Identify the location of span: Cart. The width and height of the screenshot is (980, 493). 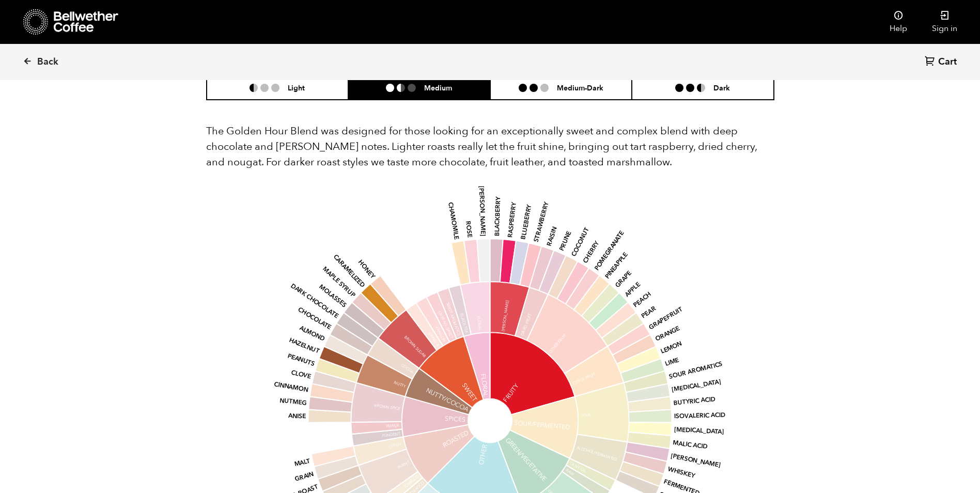
(947, 62).